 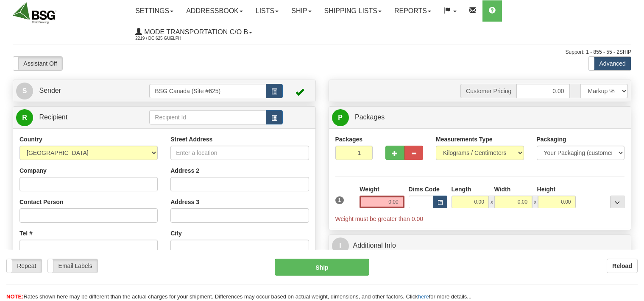 What do you see at coordinates (267, 11) in the screenshot?
I see `a: Lists` at bounding box center [267, 11].